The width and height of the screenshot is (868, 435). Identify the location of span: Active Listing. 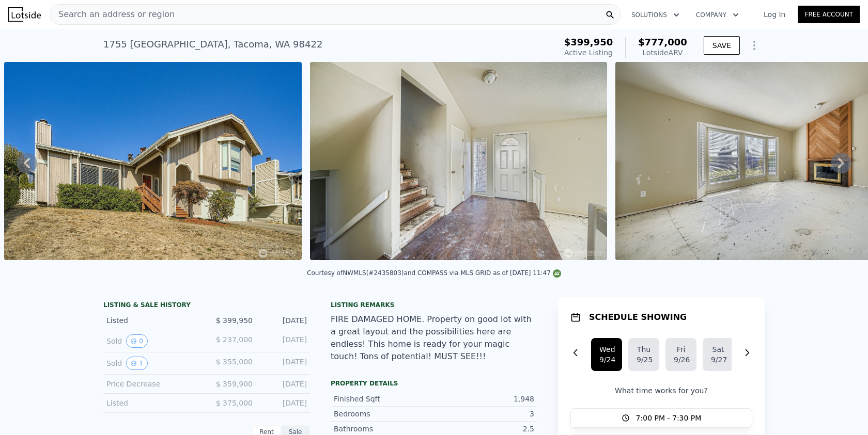
(588, 53).